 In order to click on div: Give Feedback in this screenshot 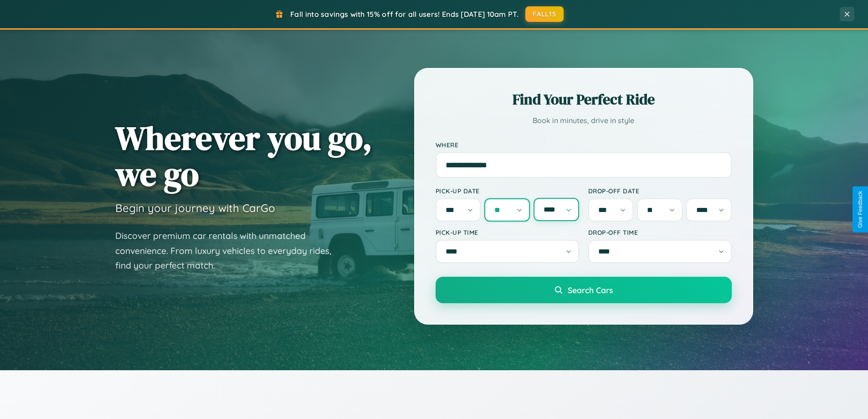, I will do `click(860, 210)`.